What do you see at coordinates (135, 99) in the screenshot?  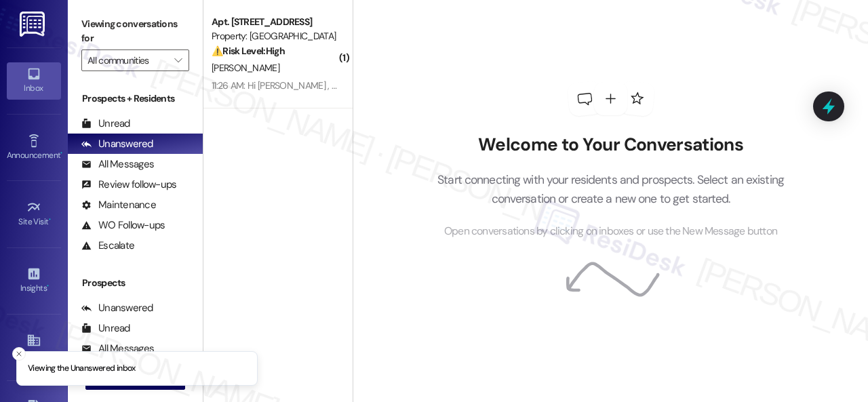 I see `div: Prospects + Residents` at bounding box center [135, 99].